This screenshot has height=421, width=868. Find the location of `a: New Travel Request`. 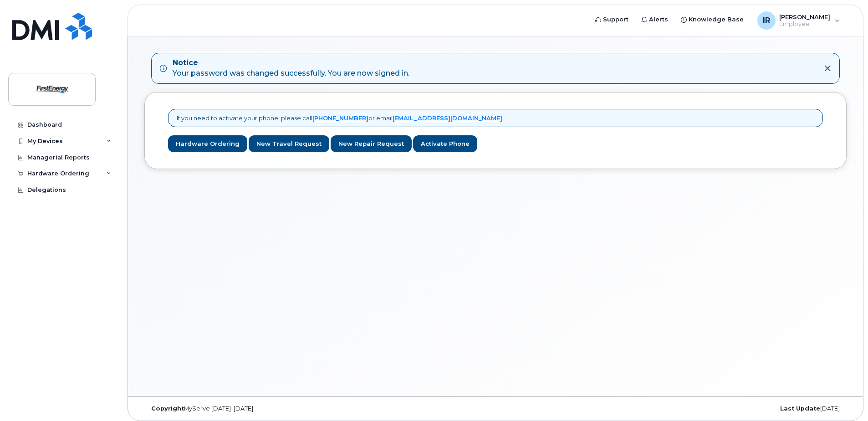

a: New Travel Request is located at coordinates (288, 143).